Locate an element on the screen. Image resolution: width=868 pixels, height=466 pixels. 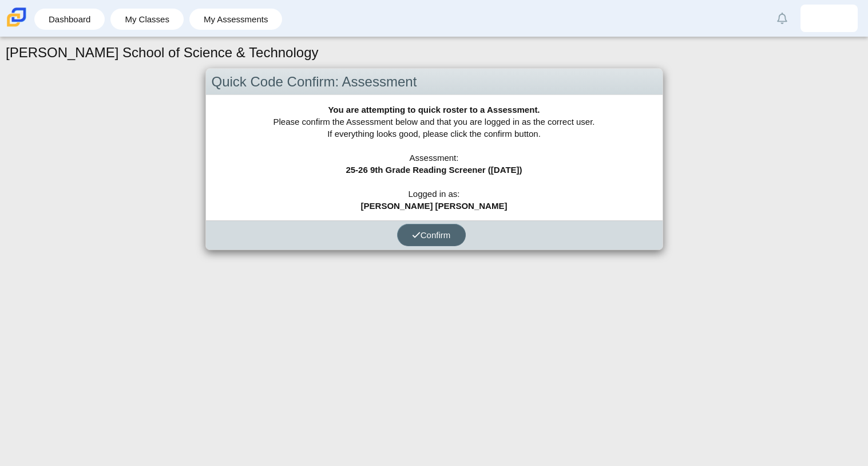
a: andrea.villaarroyo.gwK2th is located at coordinates (828, 18).